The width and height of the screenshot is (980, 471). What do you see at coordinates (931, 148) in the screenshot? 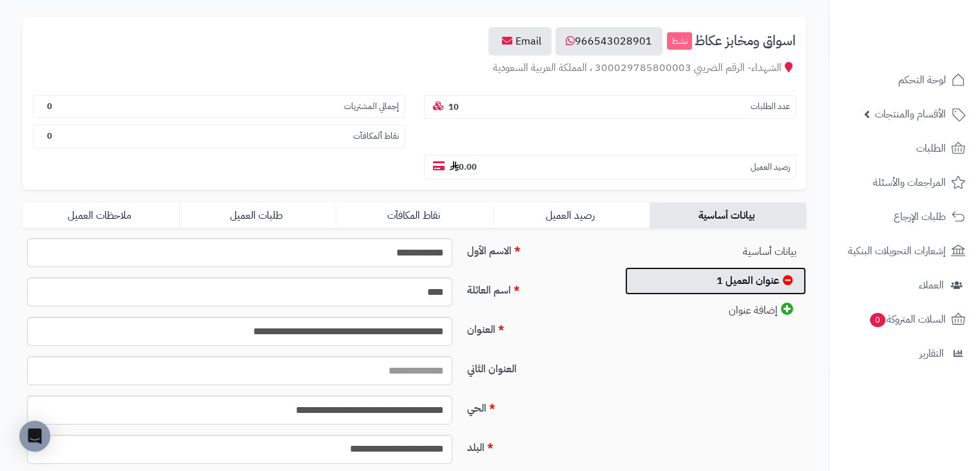
I see `span: الطلبات` at bounding box center [931, 148].